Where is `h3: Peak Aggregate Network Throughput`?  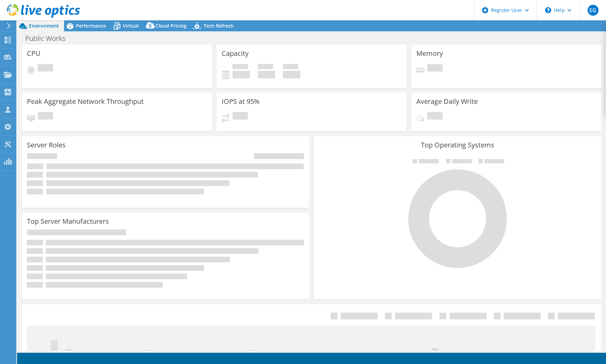
h3: Peak Aggregate Network Throughput is located at coordinates (85, 102).